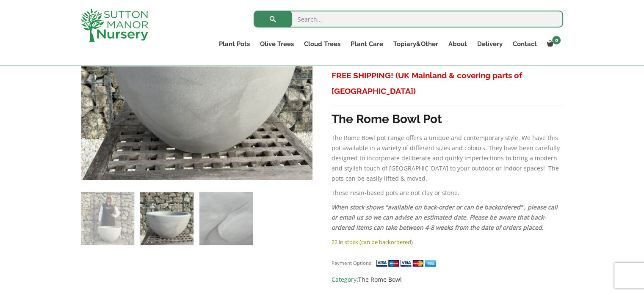 The height and width of the screenshot is (294, 644). I want to click on img: payment supported, so click(407, 263).